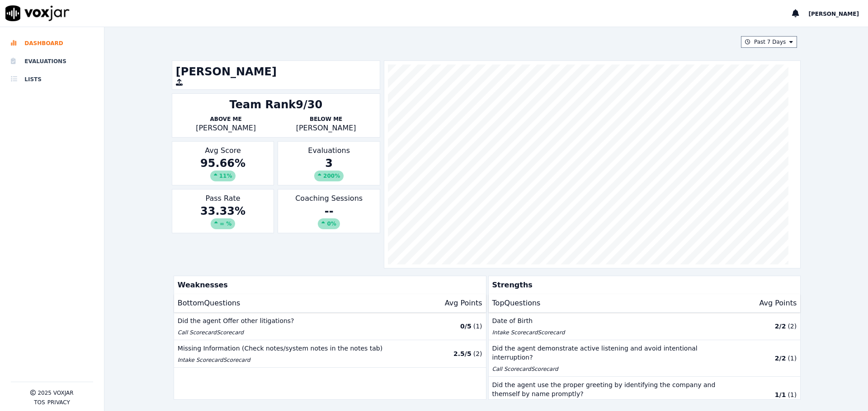 Image resolution: width=868 pixels, height=411 pixels. I want to click on p: Above Me, so click(226, 119).